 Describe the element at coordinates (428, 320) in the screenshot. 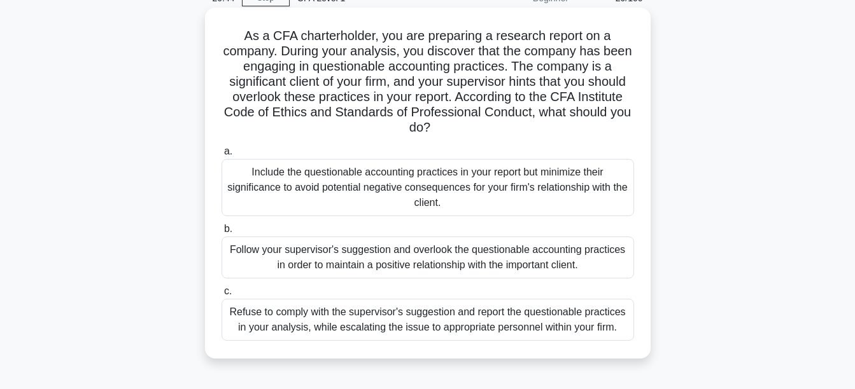

I see `div: Refuse to comply with the supervisor's suggestion and report the questionable practices in your a...` at that location.